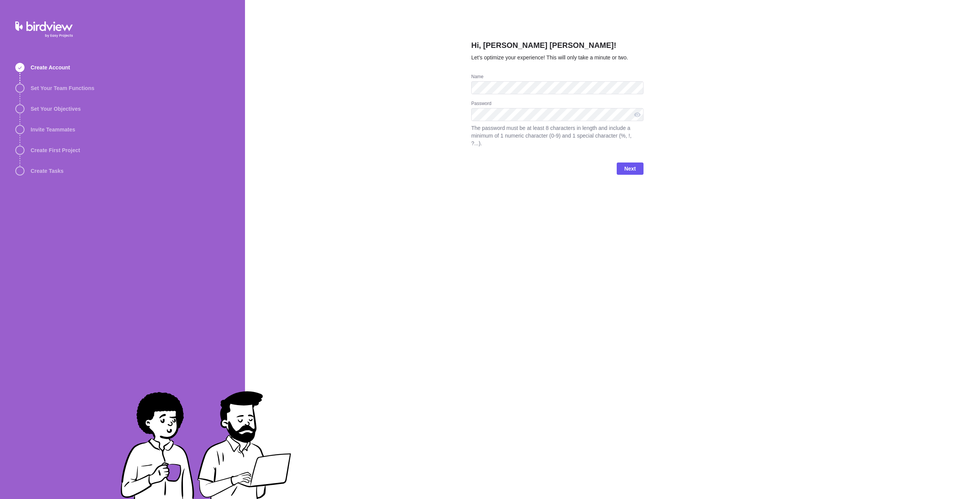  I want to click on span: Create First Project, so click(56, 150).